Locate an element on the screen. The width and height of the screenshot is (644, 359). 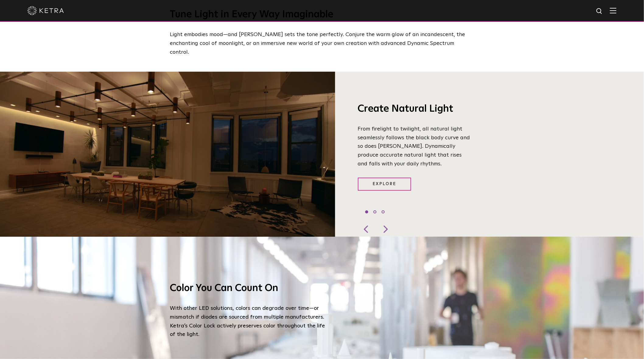
a: Explore is located at coordinates (384, 184).